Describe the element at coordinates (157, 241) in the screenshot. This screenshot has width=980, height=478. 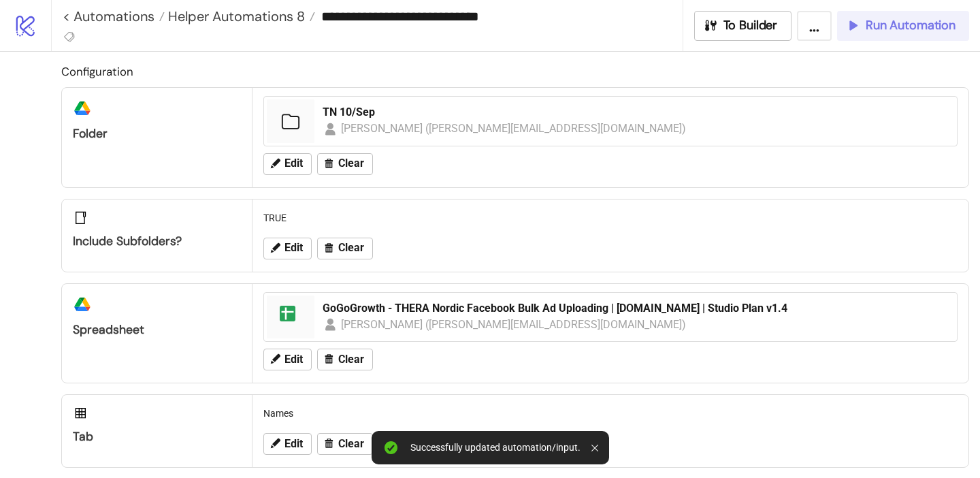
I see `div: Include subfolders?` at that location.